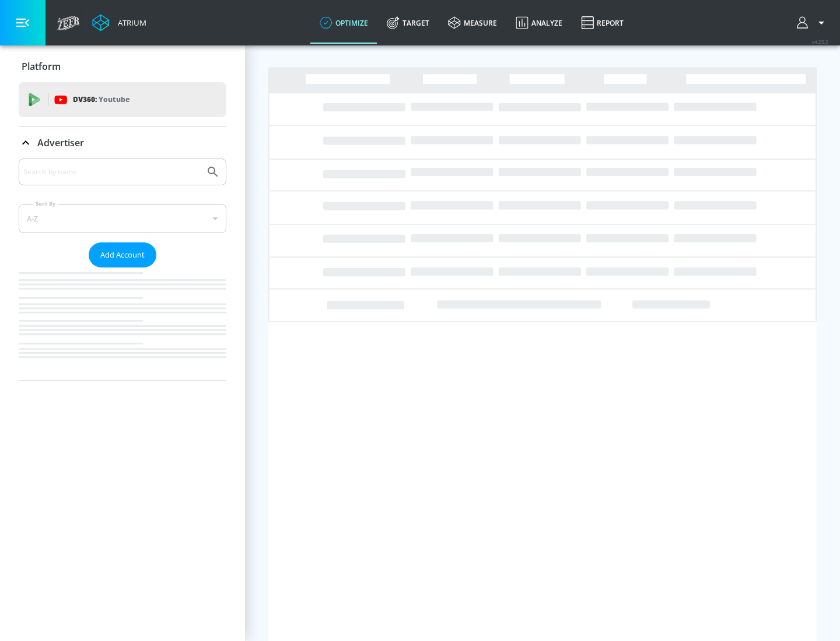  Describe the element at coordinates (130, 23) in the screenshot. I see `div: Atrium` at that location.